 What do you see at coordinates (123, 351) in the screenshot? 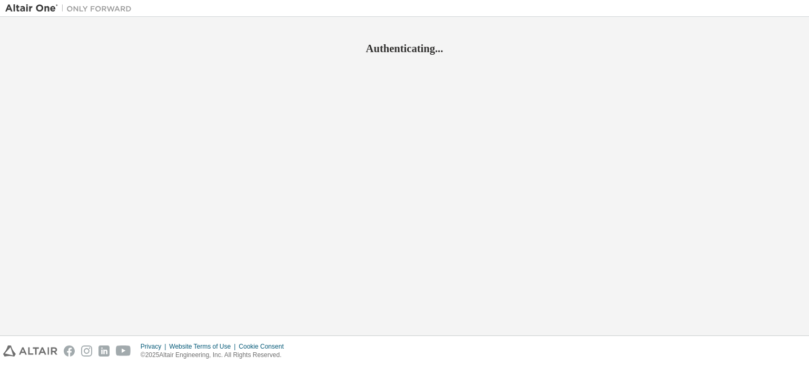
I see `img: youtube.svg` at bounding box center [123, 351].